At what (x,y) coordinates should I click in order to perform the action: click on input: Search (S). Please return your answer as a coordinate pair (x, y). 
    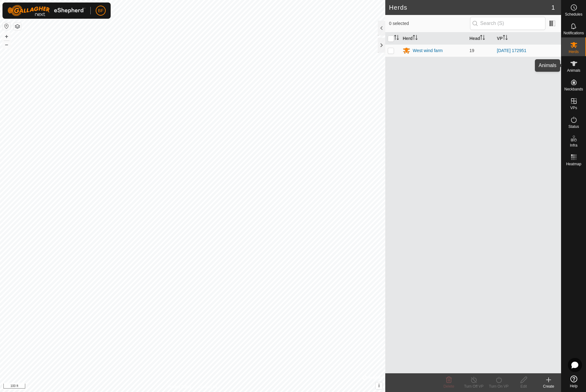
    Looking at the image, I should click on (508, 23).